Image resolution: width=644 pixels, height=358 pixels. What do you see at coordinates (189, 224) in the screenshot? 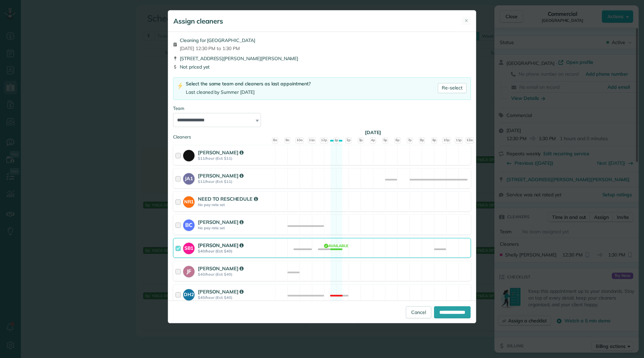
I see `strong: BC` at bounding box center [189, 224].